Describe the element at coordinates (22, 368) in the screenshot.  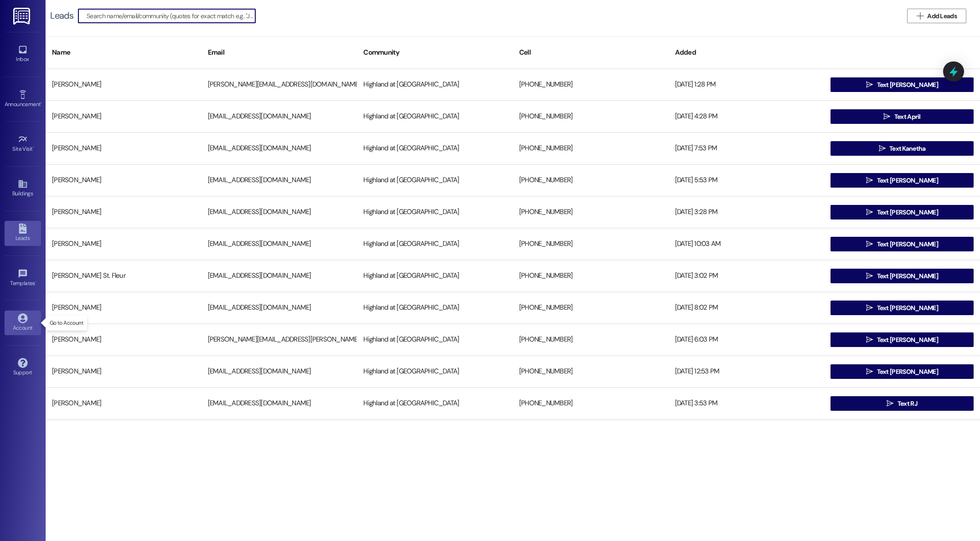
I see `a: Support` at that location.